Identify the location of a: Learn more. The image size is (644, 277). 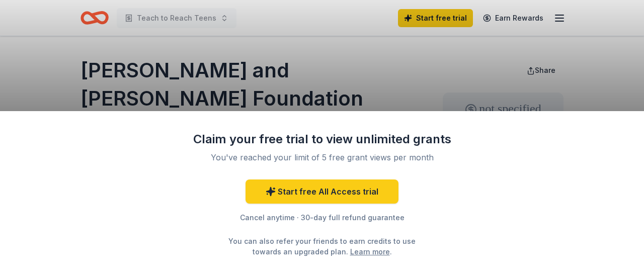
(369, 251).